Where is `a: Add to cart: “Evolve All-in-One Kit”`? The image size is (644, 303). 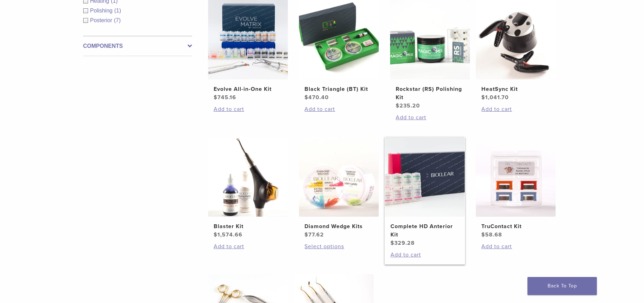 a: Add to cart: “Evolve All-in-One Kit” is located at coordinates (248, 109).